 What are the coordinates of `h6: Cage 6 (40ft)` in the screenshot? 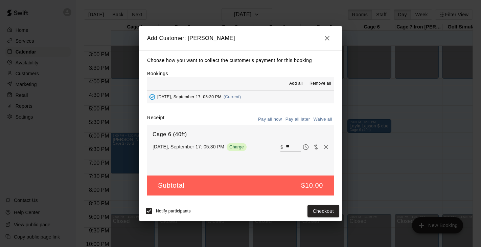 It's located at (241, 134).